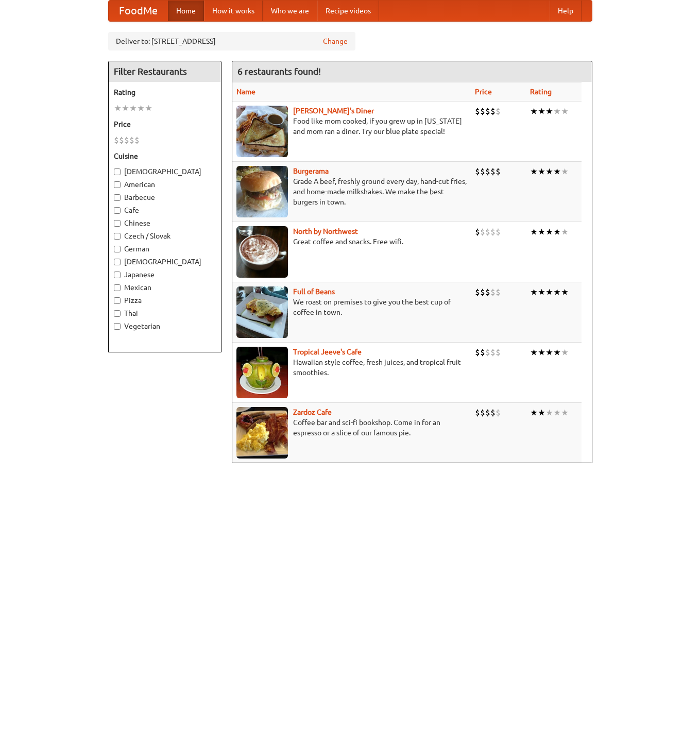 The width and height of the screenshot is (700, 729). Describe the element at coordinates (165, 210) in the screenshot. I see `label: Cafe` at that location.